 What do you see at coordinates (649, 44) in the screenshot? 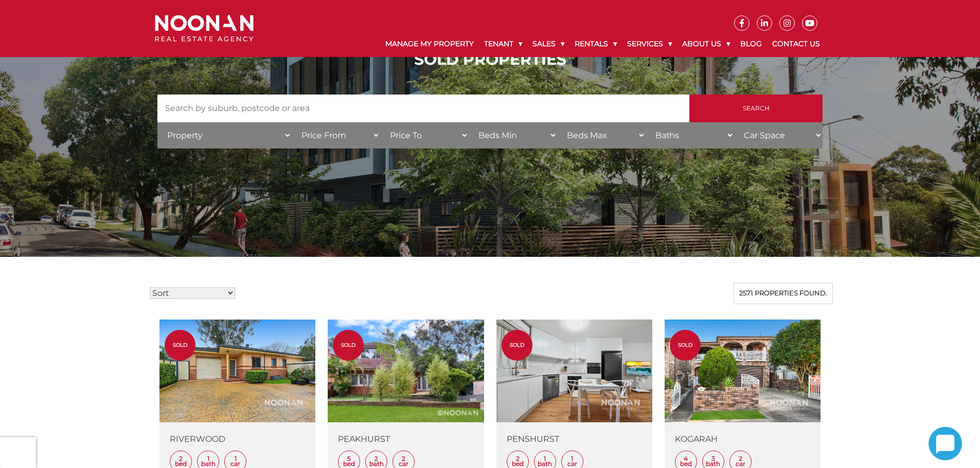
I see `a: Services` at bounding box center [649, 44].